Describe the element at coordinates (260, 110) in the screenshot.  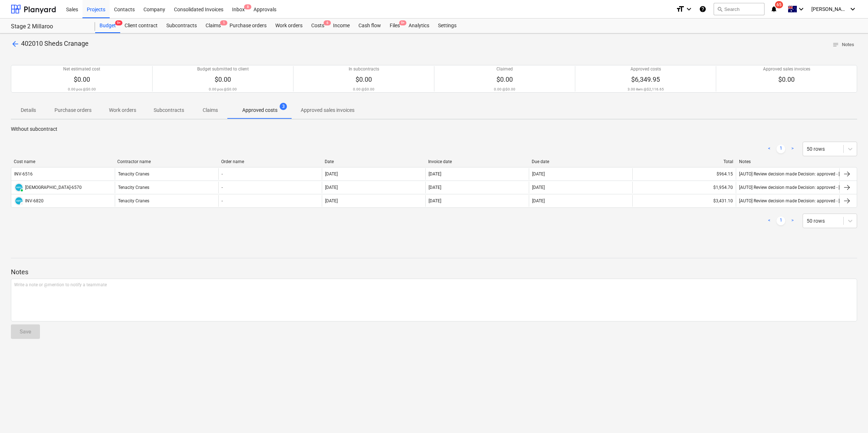
I see `p: Approved costs` at that location.